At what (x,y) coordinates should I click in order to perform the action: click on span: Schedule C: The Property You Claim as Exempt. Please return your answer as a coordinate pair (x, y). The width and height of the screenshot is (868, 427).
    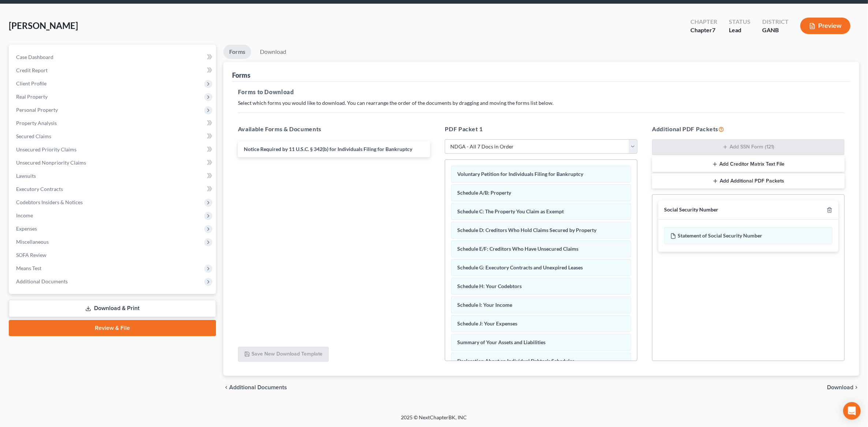
    Looking at the image, I should click on (510, 211).